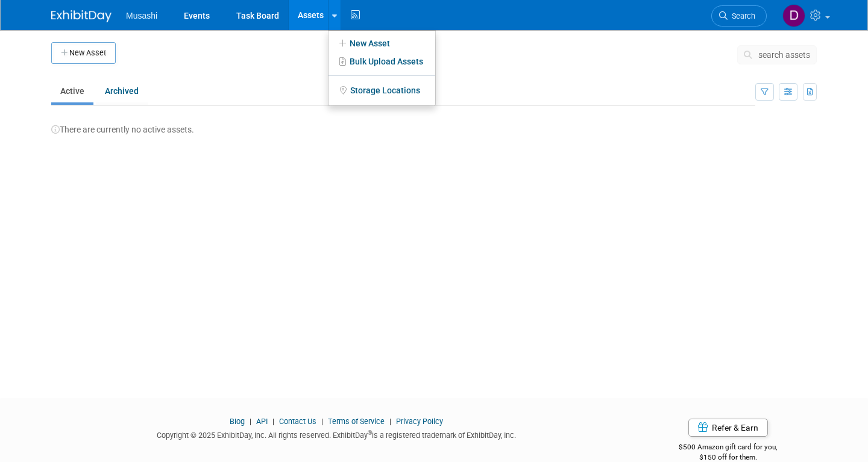  What do you see at coordinates (381, 90) in the screenshot?
I see `a: Storage Locations` at bounding box center [381, 90].